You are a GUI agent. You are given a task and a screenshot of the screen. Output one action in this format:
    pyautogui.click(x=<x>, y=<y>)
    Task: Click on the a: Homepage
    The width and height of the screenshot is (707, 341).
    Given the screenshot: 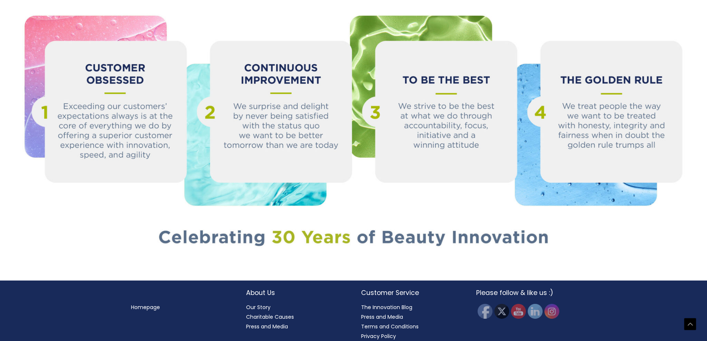 What is the action you would take?
    pyautogui.click(x=145, y=307)
    